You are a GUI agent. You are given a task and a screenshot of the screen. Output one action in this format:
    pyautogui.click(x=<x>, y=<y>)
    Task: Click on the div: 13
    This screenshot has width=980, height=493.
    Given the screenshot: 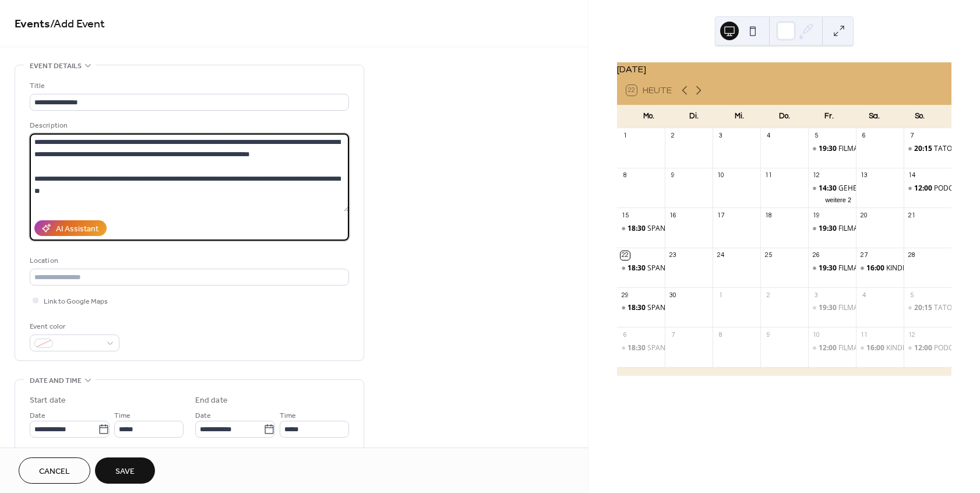 What is the action you would take?
    pyautogui.click(x=863, y=175)
    